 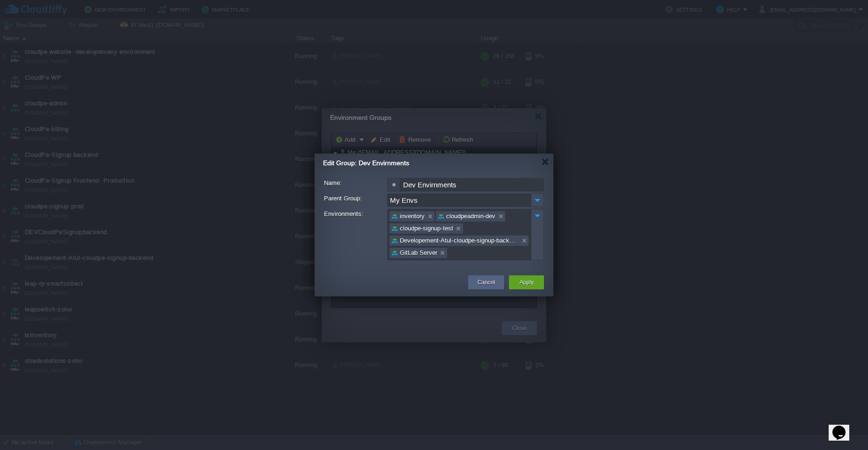 What do you see at coordinates (366, 163) in the screenshot?
I see `span: Edit Group: Dev Envirnments` at bounding box center [366, 163].